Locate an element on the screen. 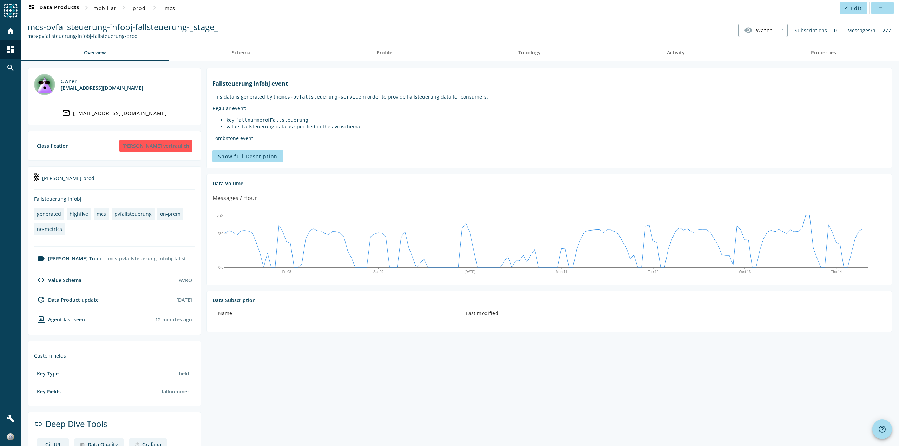  div: Deep Dive Tools is located at coordinates (114, 427).